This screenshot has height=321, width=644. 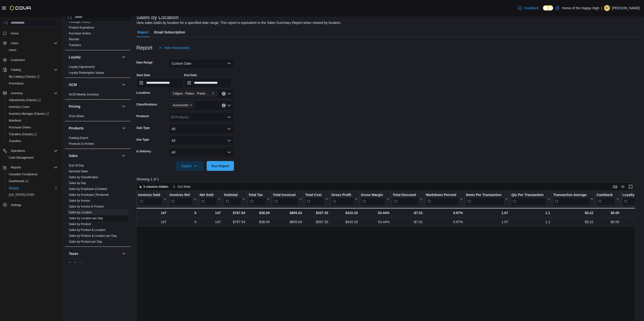 What do you see at coordinates (76, 128) in the screenshot?
I see `h3: Products` at bounding box center [76, 128].